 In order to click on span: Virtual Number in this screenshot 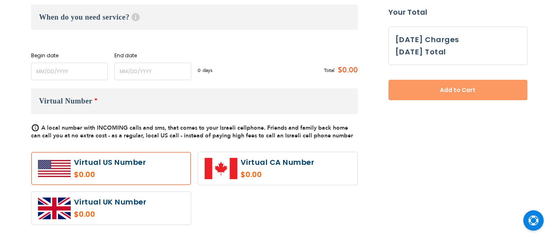, I will do `click(66, 101)`.